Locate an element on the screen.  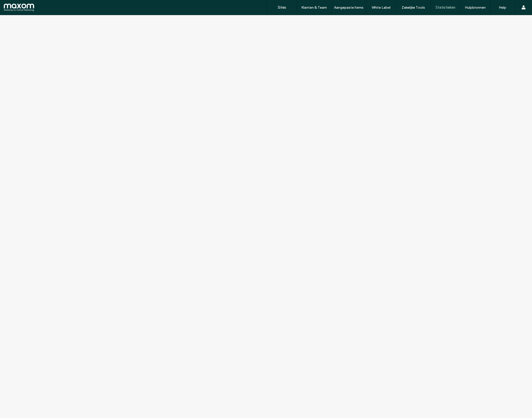
label: Help is located at coordinates (503, 7).